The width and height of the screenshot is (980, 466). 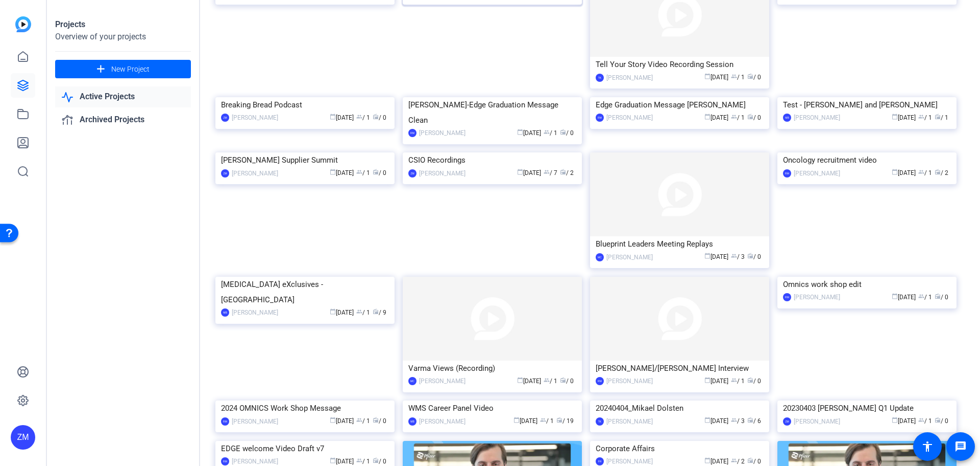 I want to click on span: / 7, so click(x=550, y=173).